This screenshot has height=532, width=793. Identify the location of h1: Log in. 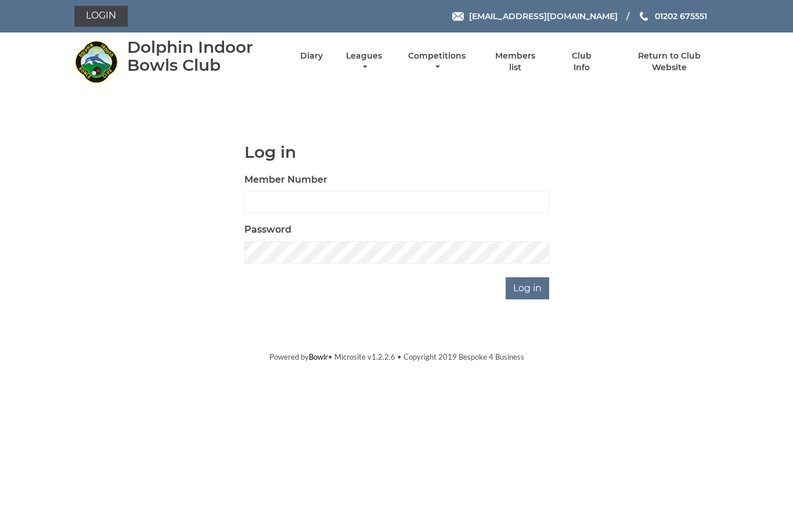
(397, 152).